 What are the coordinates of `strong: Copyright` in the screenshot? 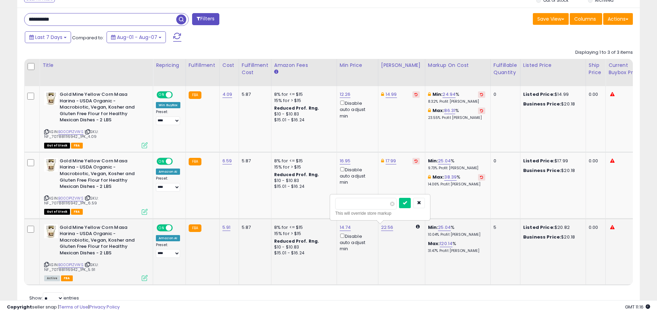 It's located at (19, 307).